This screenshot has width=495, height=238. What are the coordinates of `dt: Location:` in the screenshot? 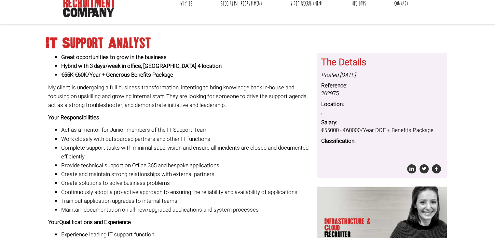 It's located at (382, 104).